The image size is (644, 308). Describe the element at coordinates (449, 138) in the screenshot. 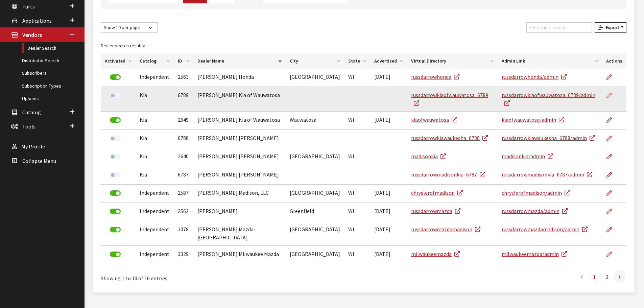

I see `a: russdarrowkiawaukesha_6788` at that location.